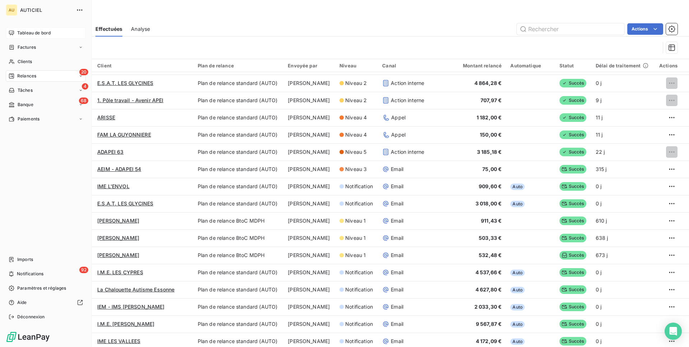  Describe the element at coordinates (140, 29) in the screenshot. I see `span: Analyse` at that location.